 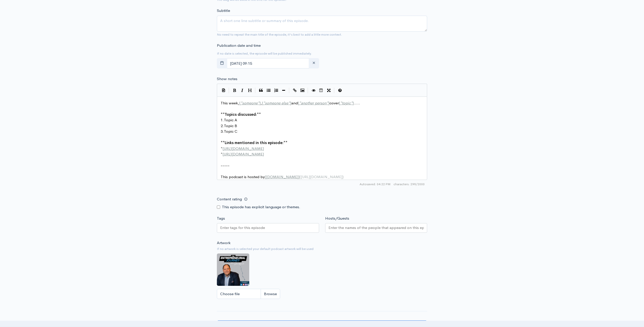 I want to click on label: Show notes, so click(x=227, y=79).